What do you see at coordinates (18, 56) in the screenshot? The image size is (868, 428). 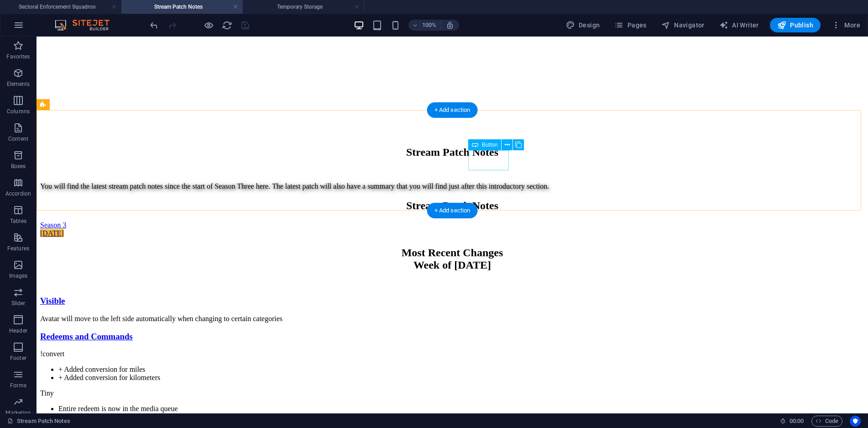 I see `p: Favorites` at bounding box center [18, 56].